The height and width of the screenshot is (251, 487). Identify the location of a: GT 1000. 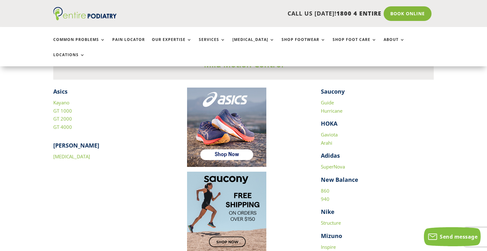
(62, 111).